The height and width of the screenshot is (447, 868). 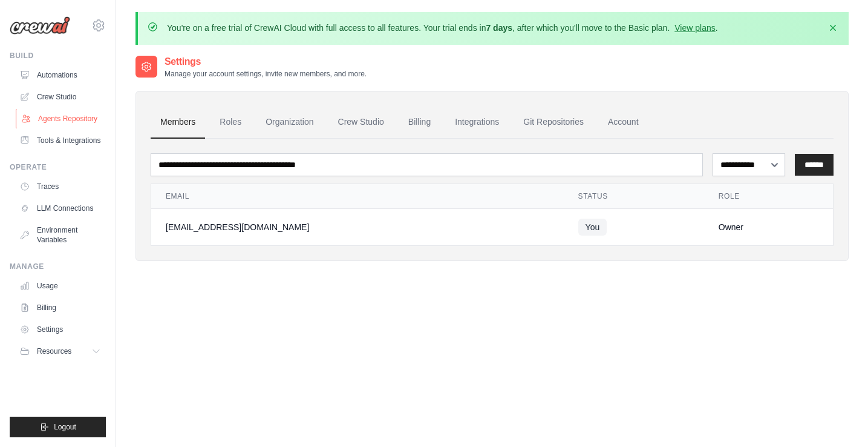 What do you see at coordinates (694, 28) in the screenshot?
I see `a: View plans` at bounding box center [694, 28].